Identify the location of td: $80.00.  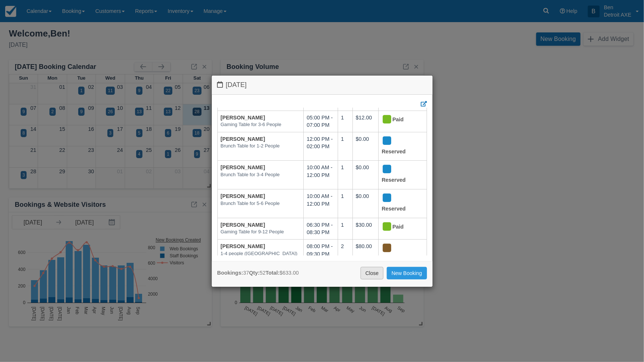
(365, 254).